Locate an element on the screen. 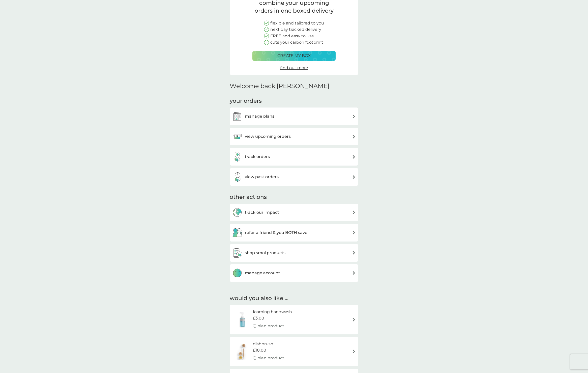 The width and height of the screenshot is (588, 373). h3: track our impact is located at coordinates (262, 212).